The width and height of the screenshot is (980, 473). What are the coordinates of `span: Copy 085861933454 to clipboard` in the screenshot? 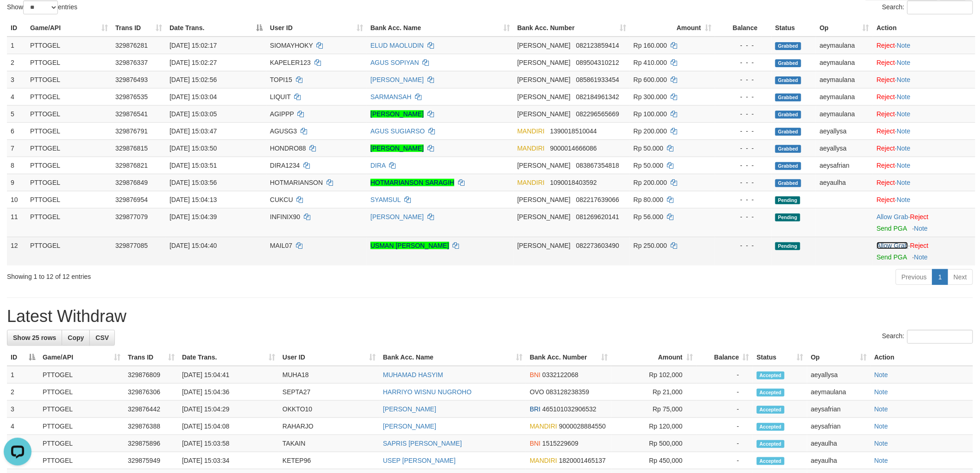 It's located at (597, 80).